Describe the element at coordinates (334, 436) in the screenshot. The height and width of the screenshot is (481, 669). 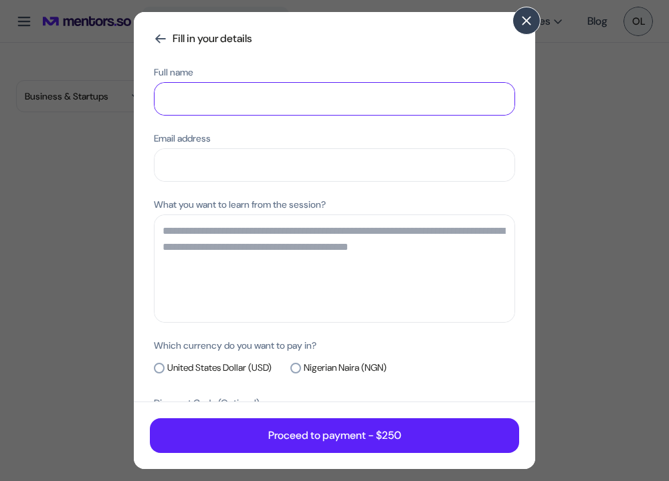
I see `p: Proceed to payment - $250` at that location.